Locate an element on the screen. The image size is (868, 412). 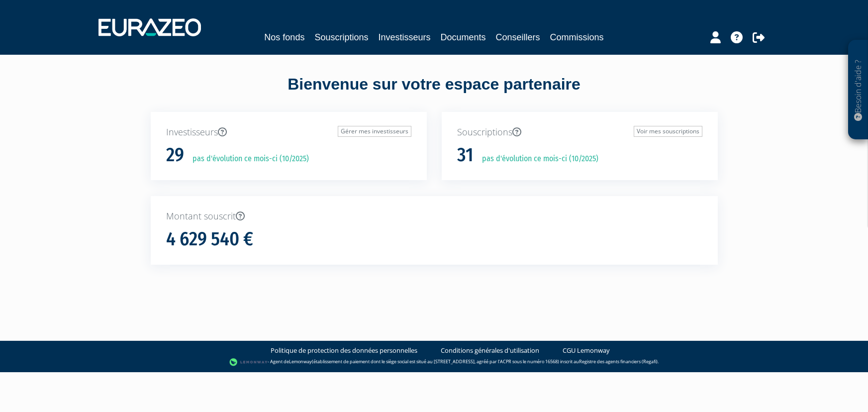
a: Commissions is located at coordinates (577, 38).